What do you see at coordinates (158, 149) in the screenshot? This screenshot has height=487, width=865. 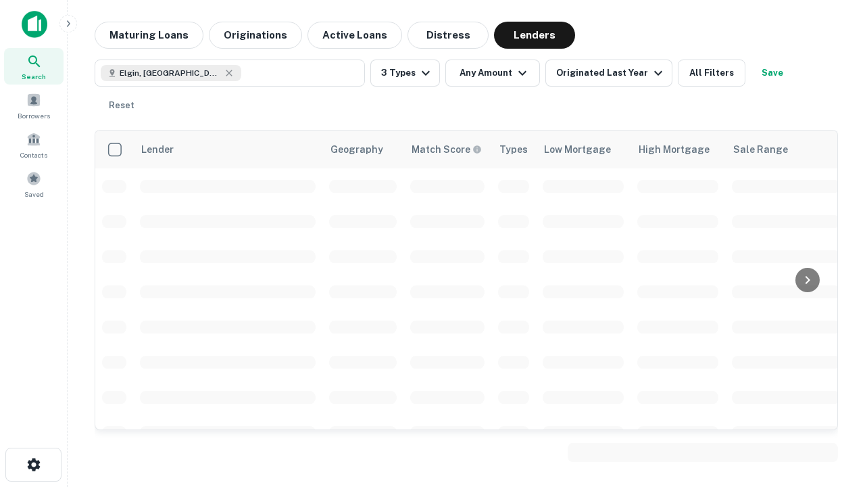 I see `div: Lender` at bounding box center [158, 149].